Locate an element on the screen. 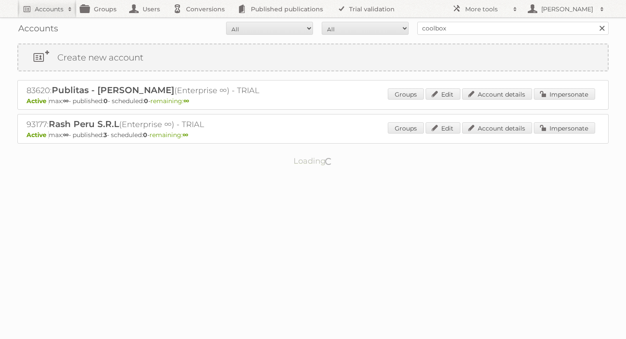  h2: 93177: (Enterprise ∞) - TRIAL is located at coordinates (179, 124).